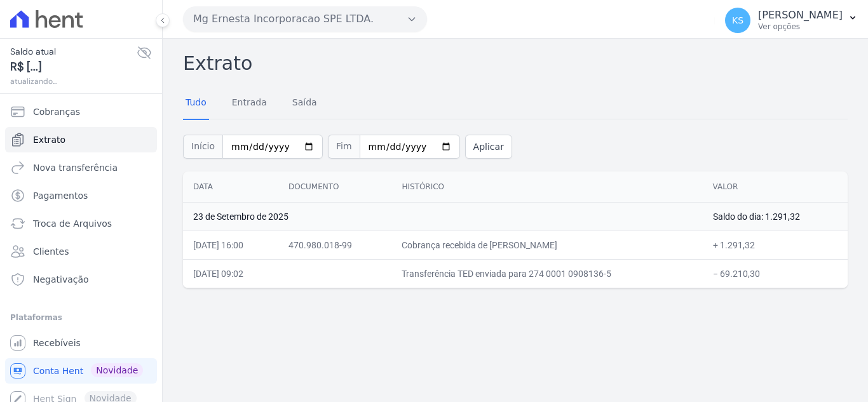 The height and width of the screenshot is (402, 868). Describe the element at coordinates (203, 146) in the screenshot. I see `span: Início` at that location.